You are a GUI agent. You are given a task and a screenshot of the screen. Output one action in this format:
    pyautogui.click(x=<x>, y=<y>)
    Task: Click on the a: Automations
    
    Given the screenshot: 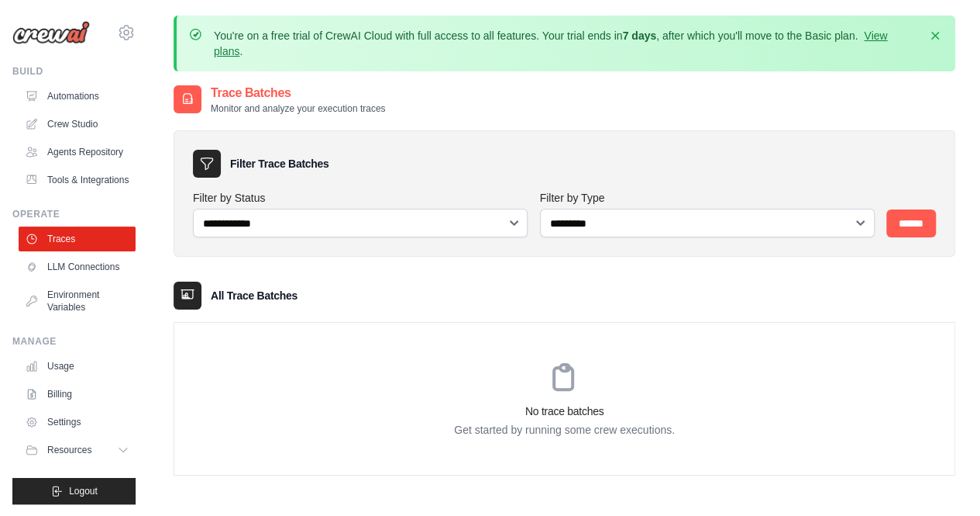 What is the action you would take?
    pyautogui.click(x=77, y=96)
    